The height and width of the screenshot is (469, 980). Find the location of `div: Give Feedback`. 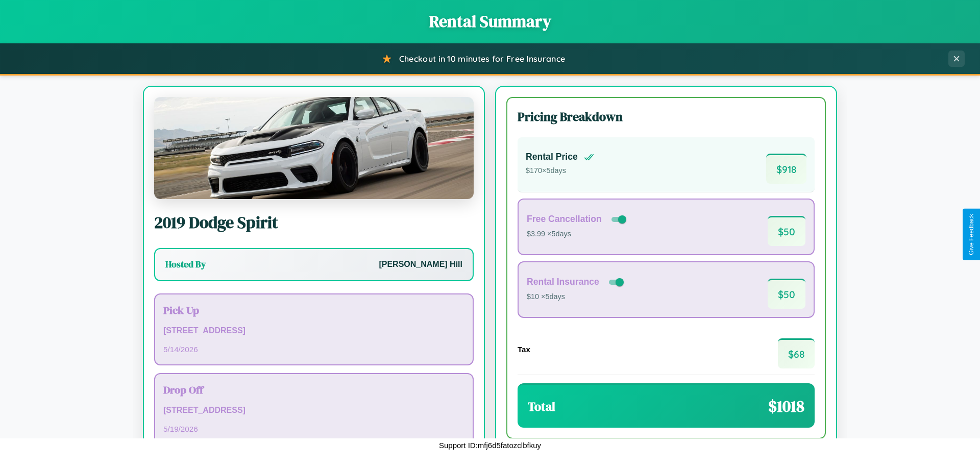

div: Give Feedback is located at coordinates (971, 234).